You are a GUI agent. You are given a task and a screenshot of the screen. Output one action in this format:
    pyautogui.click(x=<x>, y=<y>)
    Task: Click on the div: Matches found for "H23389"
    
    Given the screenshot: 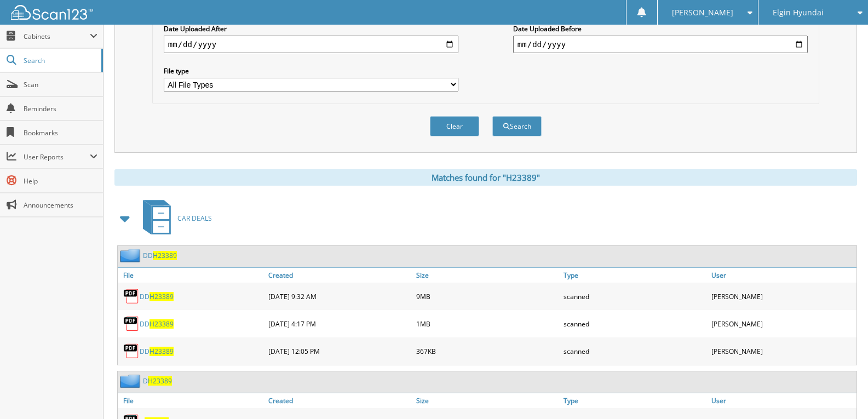 What is the action you would take?
    pyautogui.click(x=486, y=177)
    